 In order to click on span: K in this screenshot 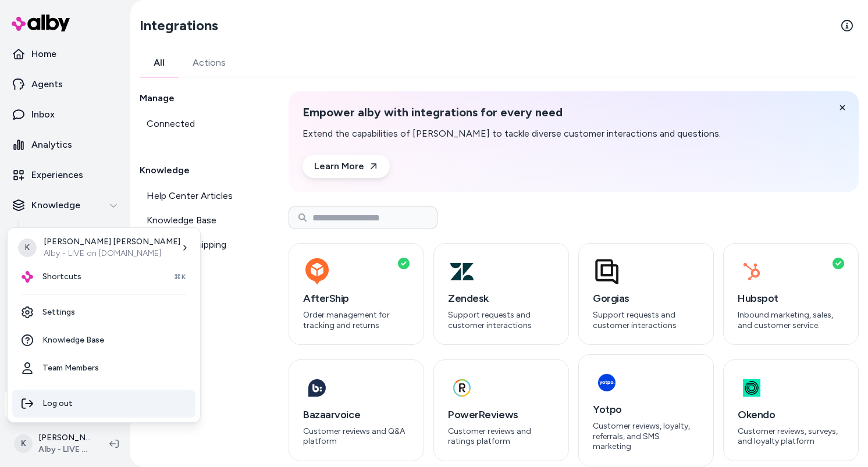, I will do `click(28, 248)`.